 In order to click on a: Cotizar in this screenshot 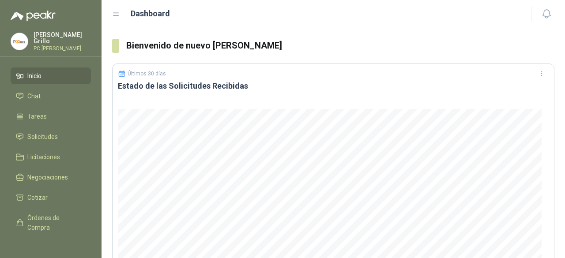, I will do `click(51, 198)`.